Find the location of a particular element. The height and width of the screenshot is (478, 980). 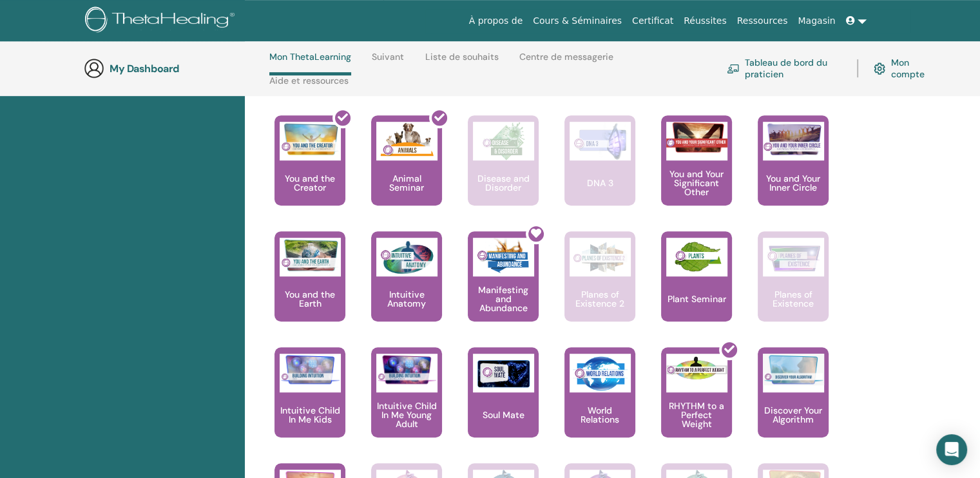

a: You and Your Significant Other You and Your Significant Other is located at coordinates (696, 173).